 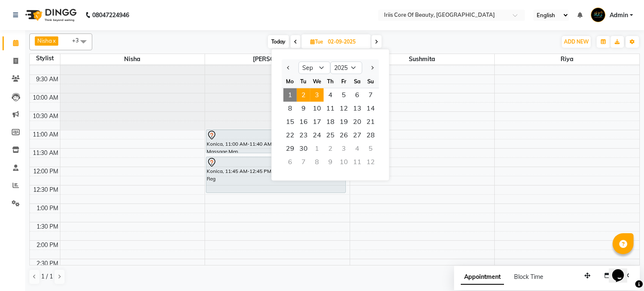 I want to click on input: 2025-09-02, so click(x=346, y=42).